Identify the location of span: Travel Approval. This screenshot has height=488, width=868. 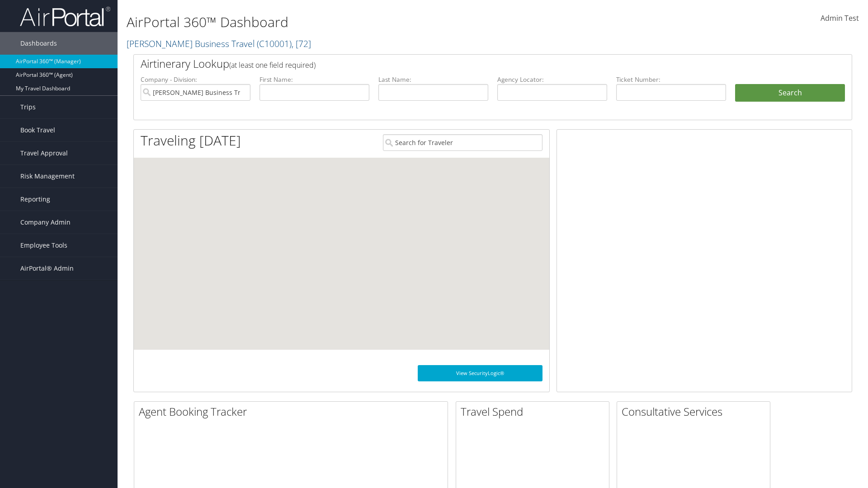
(44, 153).